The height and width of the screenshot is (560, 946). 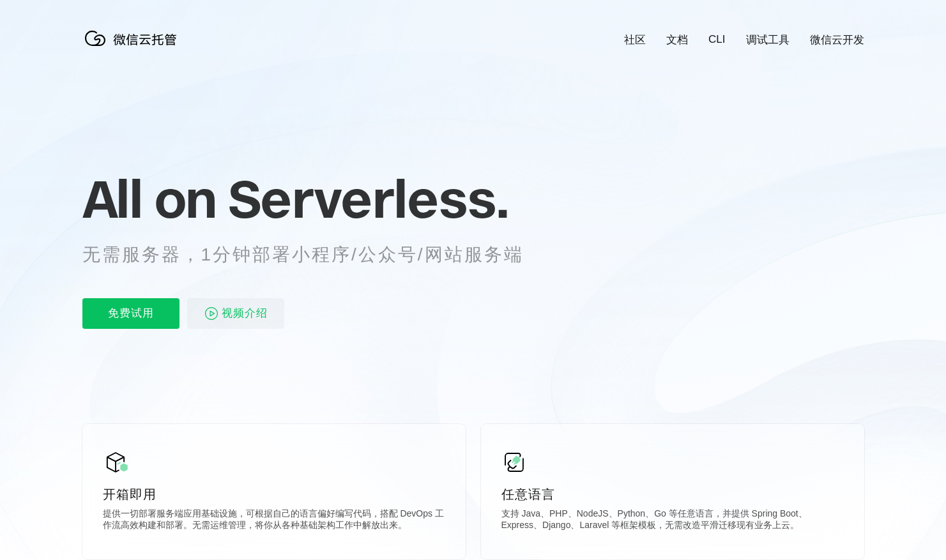 I want to click on a: 文档, so click(x=677, y=39).